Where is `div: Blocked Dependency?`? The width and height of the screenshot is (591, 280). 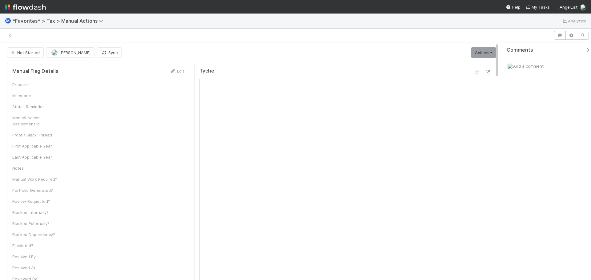
div: Blocked Dependency? is located at coordinates (35, 235).